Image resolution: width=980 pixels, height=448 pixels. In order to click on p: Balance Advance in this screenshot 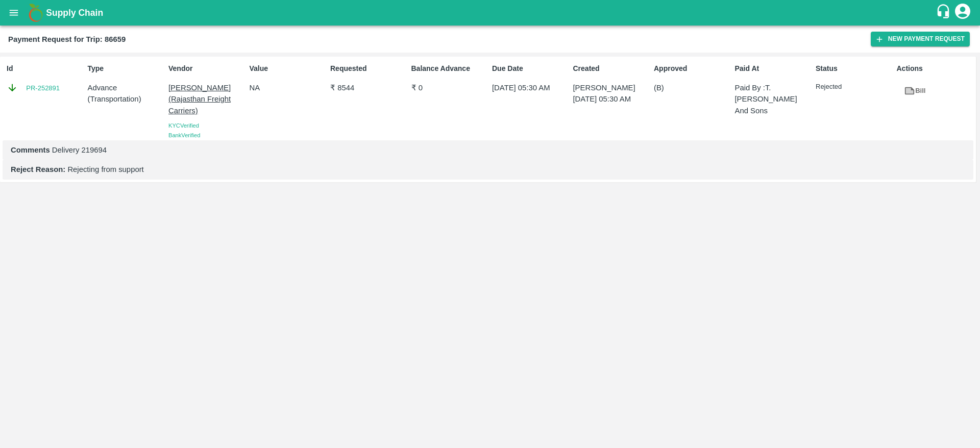, I will do `click(450, 68)`.